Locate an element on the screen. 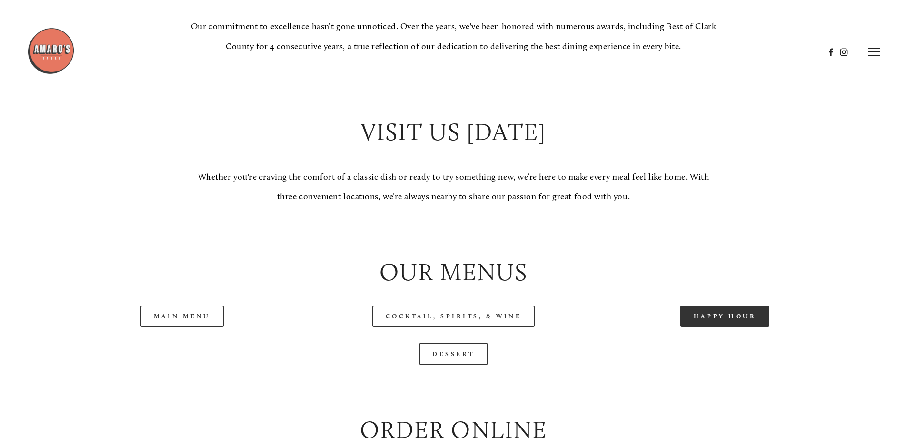  a: Dessert is located at coordinates (453, 353).